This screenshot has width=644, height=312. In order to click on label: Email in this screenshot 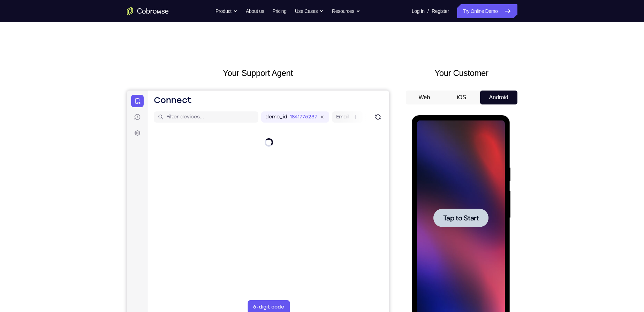, I will do `click(215, 27)`.